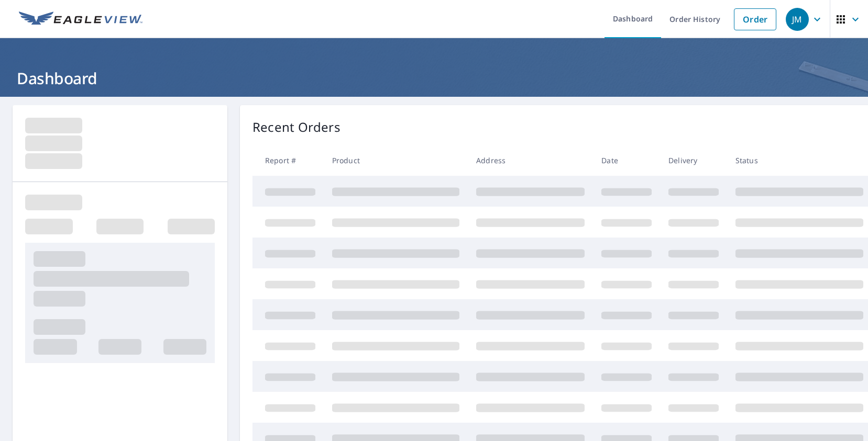  I want to click on th: Delivery, so click(694, 160).